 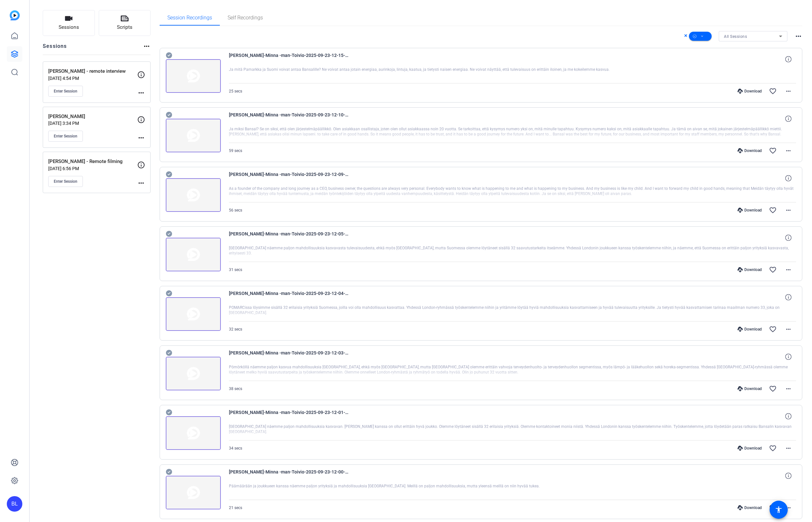 What do you see at coordinates (235, 448) in the screenshot?
I see `span: 34 secs` at bounding box center [235, 448].